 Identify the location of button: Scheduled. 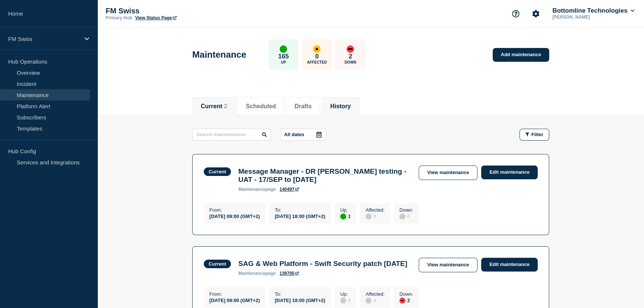
(261, 106).